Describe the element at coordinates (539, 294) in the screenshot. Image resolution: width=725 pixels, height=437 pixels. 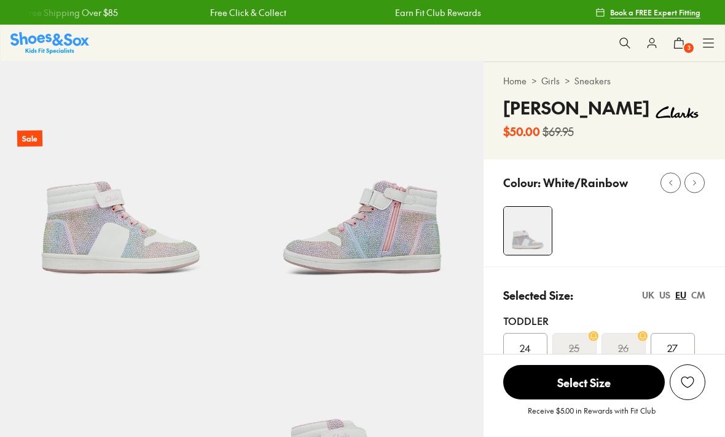
I see `p: Selected Size:` at that location.